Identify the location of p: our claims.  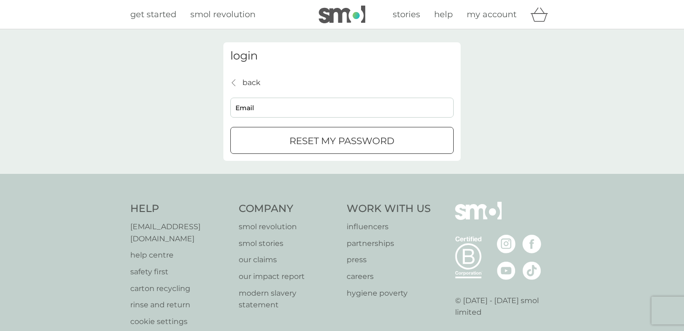
(288, 260).